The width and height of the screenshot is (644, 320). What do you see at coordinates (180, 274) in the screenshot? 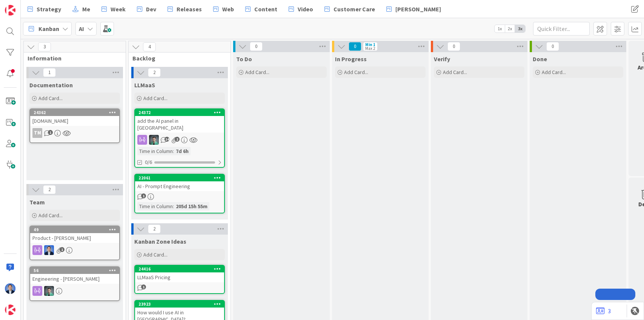
I see `div: 24416LLMaaS Pricing` at bounding box center [180, 274].